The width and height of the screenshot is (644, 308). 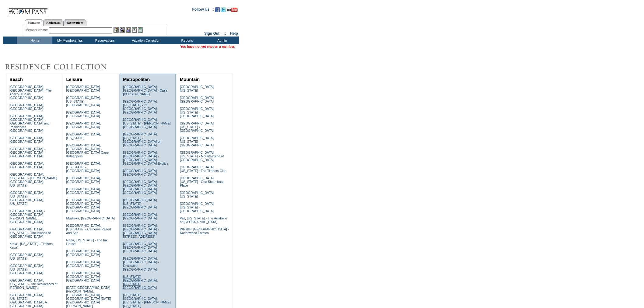 I want to click on td: My Memberships, so click(x=69, y=40).